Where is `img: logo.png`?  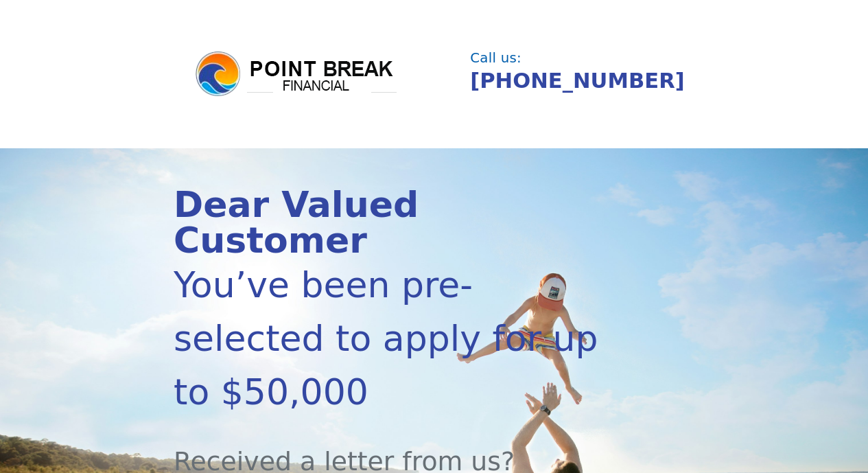
img: logo.png is located at coordinates (296, 74).